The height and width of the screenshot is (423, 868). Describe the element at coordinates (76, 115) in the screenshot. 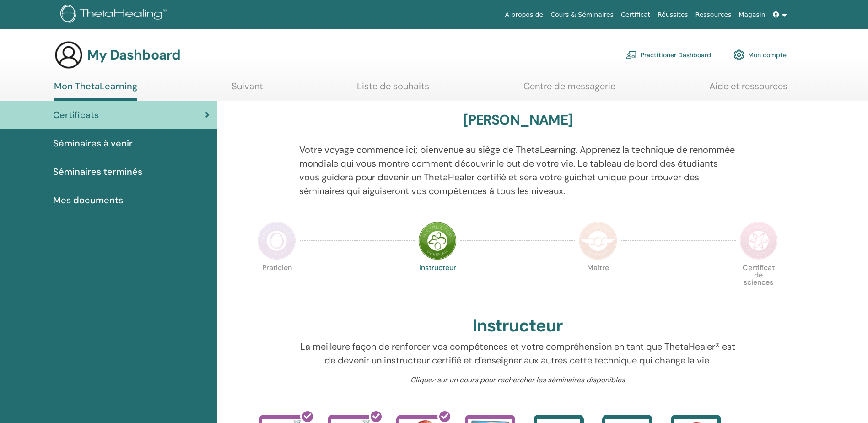

I see `span: Certificats` at that location.